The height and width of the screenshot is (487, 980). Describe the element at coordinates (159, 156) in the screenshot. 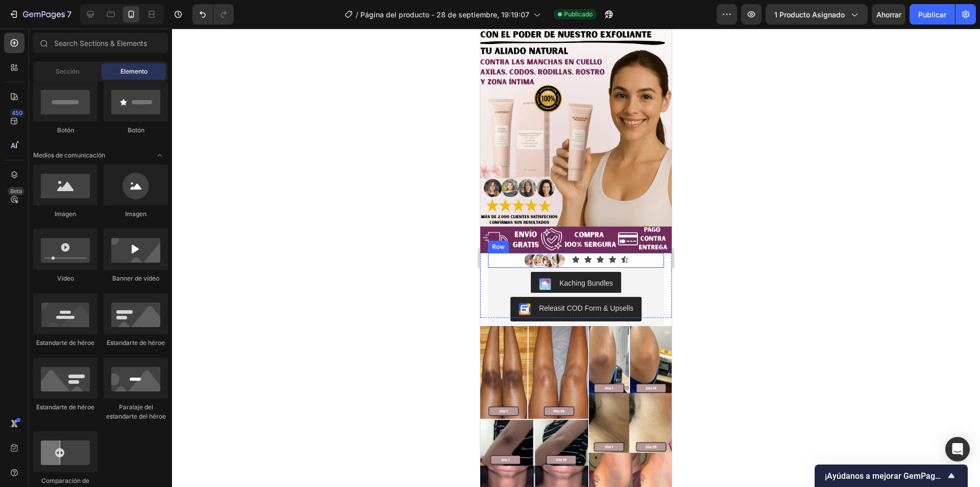

I see `span: Abrir palanca` at that location.